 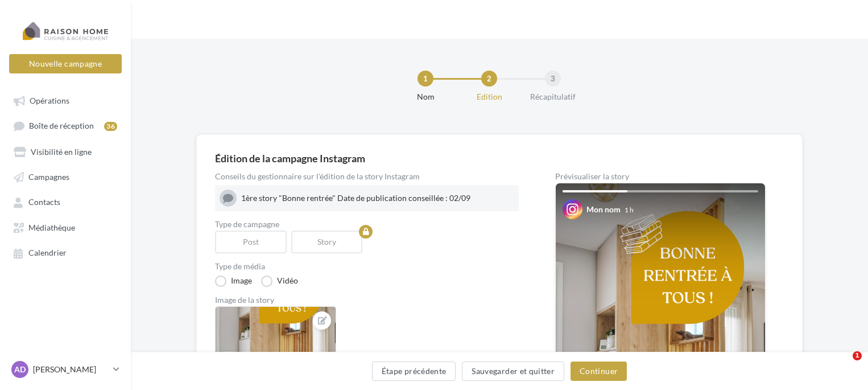 I want to click on div: 1 h, so click(x=630, y=210).